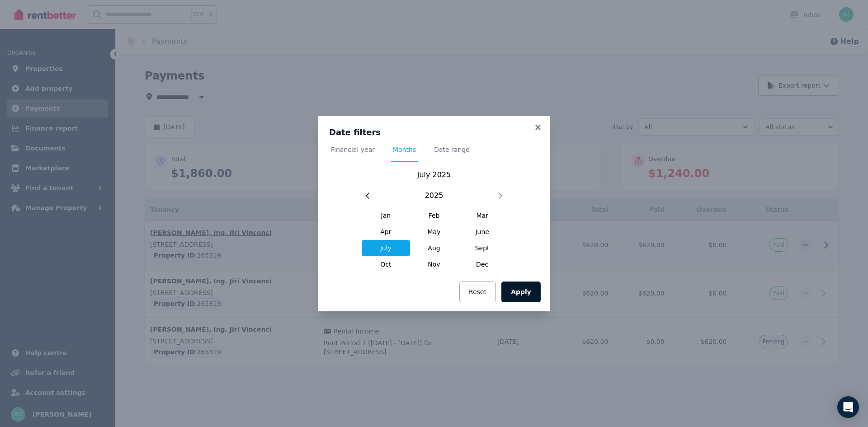  Describe the element at coordinates (385, 264) in the screenshot. I see `span: Oct` at that location.